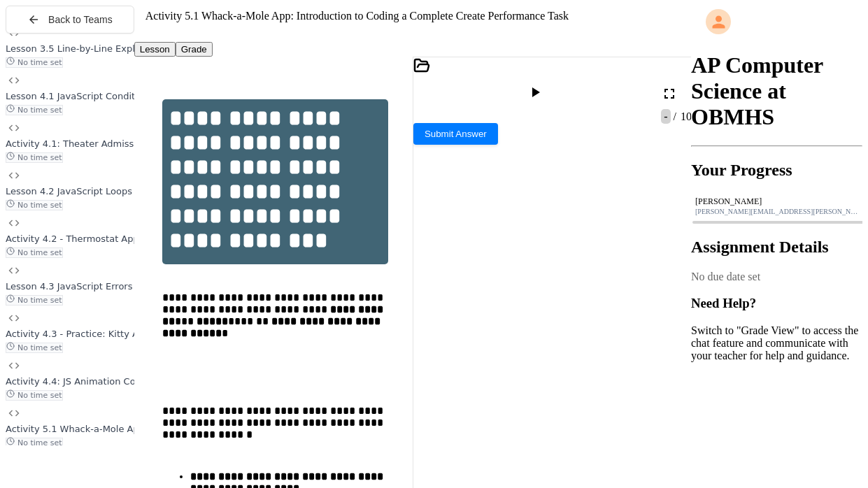 The image size is (868, 488). Describe the element at coordinates (194, 49) in the screenshot. I see `button: Grade` at that location.